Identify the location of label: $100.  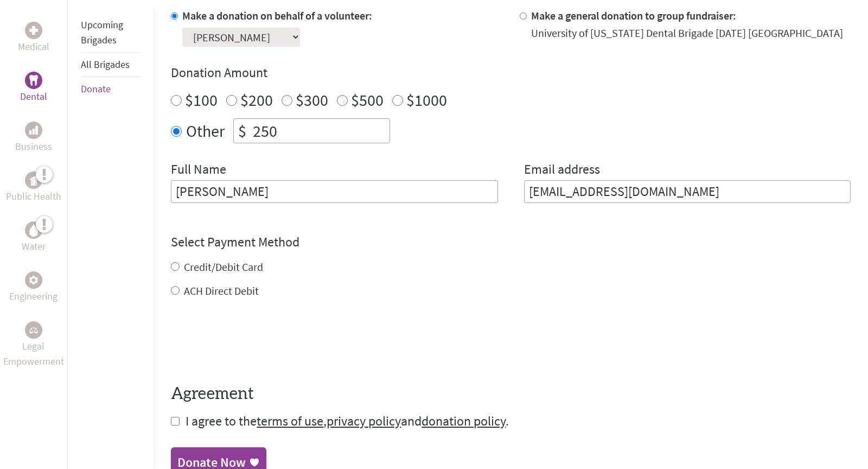
(202, 99).